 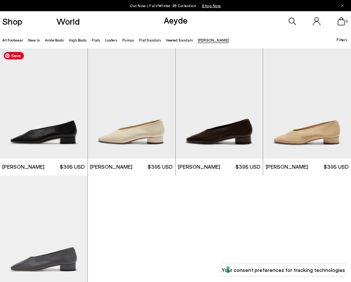 I want to click on a: All Footwear, so click(x=13, y=40).